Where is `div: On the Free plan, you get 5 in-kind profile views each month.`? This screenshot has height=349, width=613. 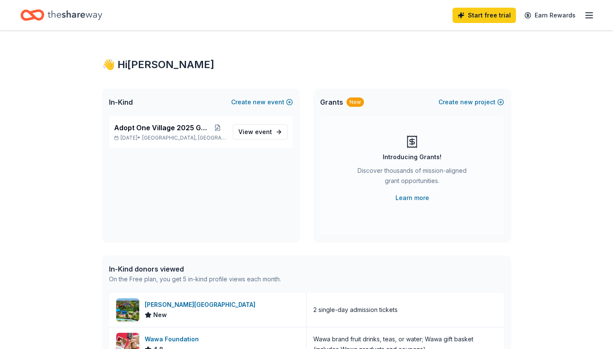 div: On the Free plan, you get 5 in-kind profile views each month. is located at coordinates (195, 279).